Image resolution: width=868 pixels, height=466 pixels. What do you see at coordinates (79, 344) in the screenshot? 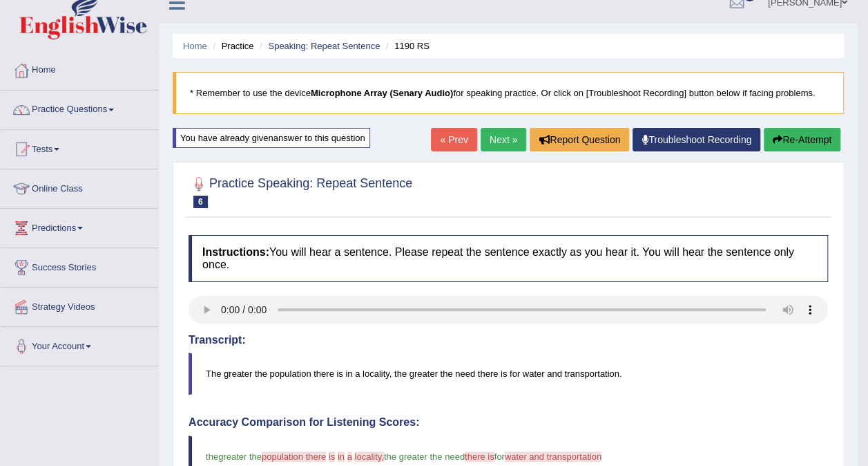
I see `a: Your Account` at bounding box center [79, 344].